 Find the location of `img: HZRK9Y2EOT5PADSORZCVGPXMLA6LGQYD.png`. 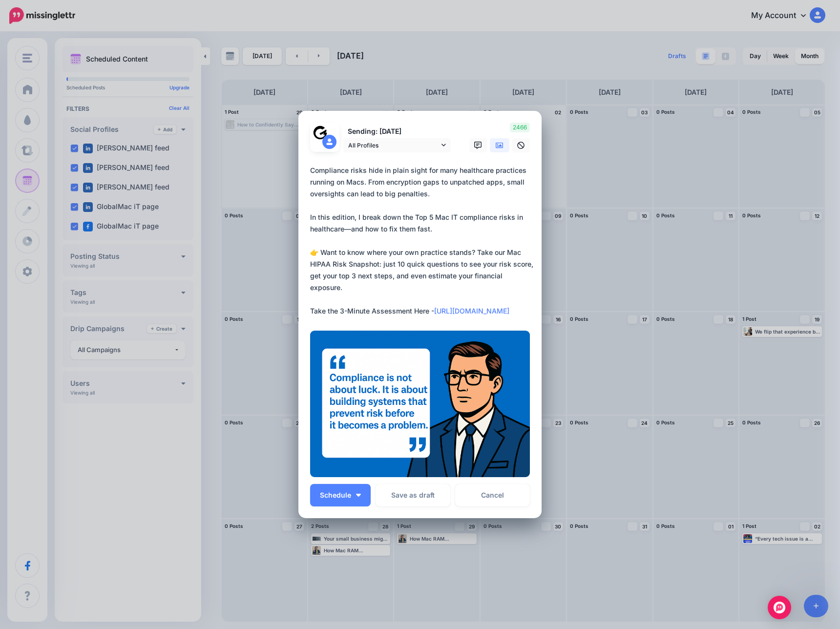

img: HZRK9Y2EOT5PADSORZCVGPXMLA6LGQYD.png is located at coordinates (420, 404).